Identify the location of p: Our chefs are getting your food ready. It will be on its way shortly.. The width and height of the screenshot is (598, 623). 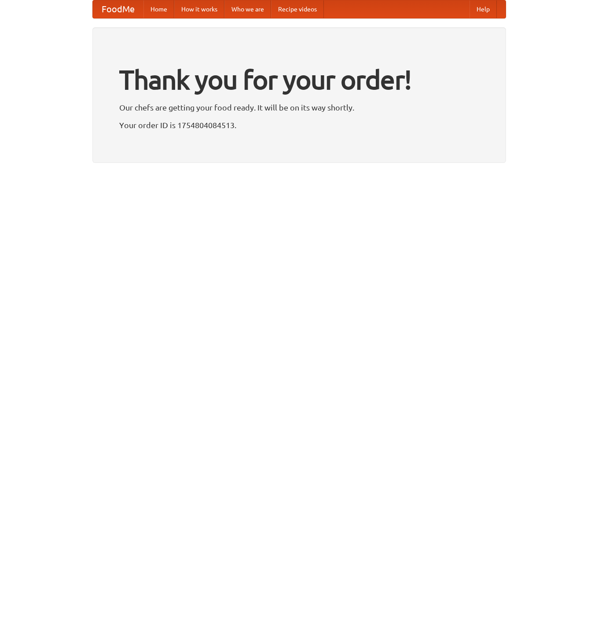
(299, 107).